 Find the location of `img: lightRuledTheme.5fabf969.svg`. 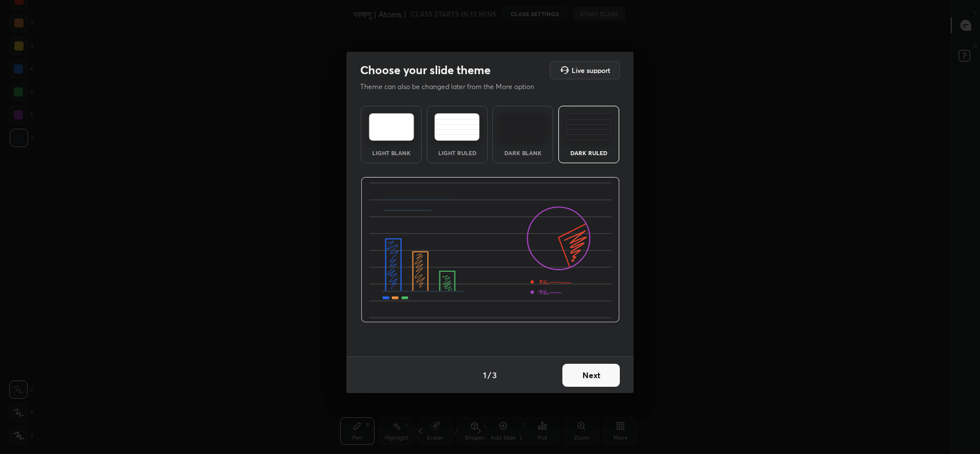

img: lightRuledTheme.5fabf969.svg is located at coordinates (457, 127).